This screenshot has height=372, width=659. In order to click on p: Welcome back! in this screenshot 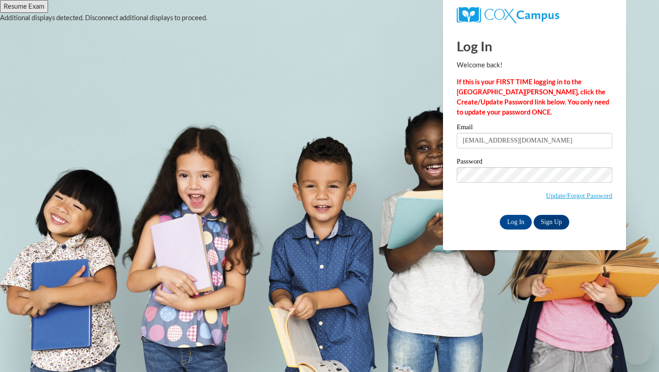, I will do `click(535, 65)`.